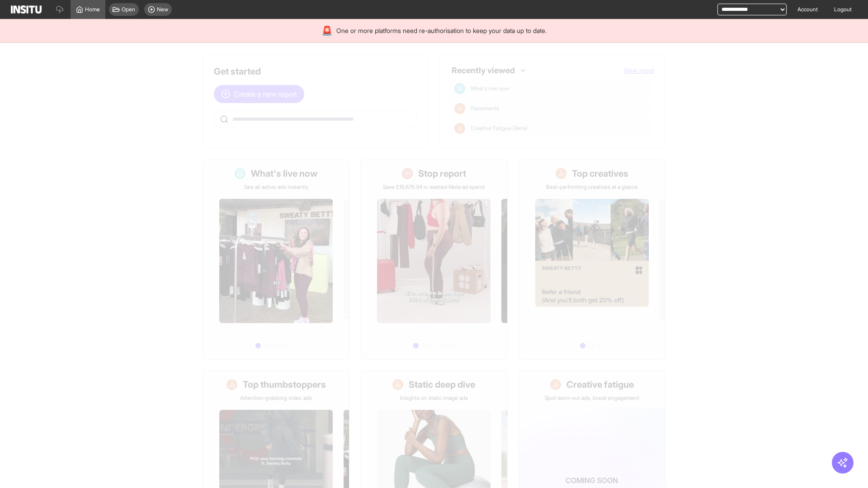 Image resolution: width=868 pixels, height=488 pixels. What do you see at coordinates (441, 31) in the screenshot?
I see `span: One or more platforms need re-authorisation to keep your data up to date.` at bounding box center [441, 31].